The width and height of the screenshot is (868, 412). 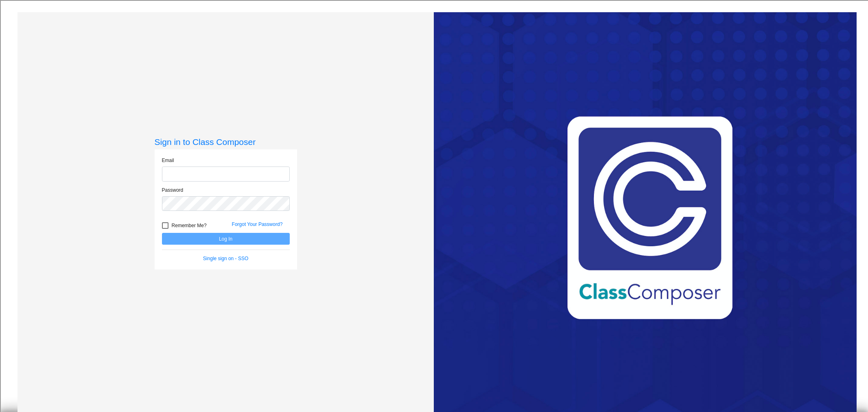 What do you see at coordinates (258, 224) in the screenshot?
I see `a: Forgot Your Password?` at bounding box center [258, 224].